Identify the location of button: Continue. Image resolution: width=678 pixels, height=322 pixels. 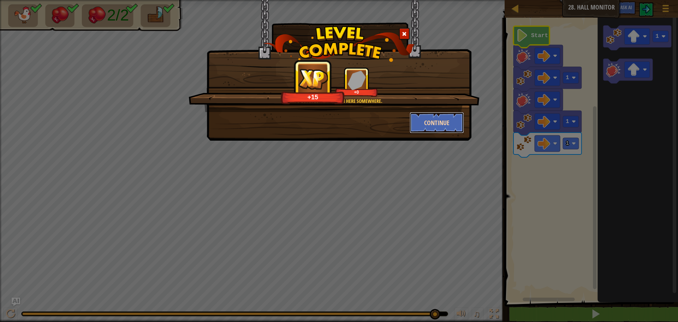
(437, 123).